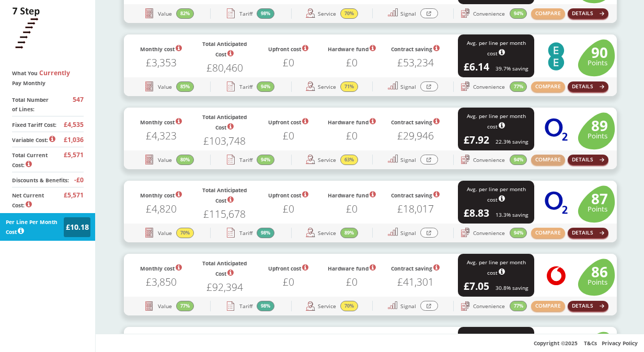  I want to click on div: 80%, so click(185, 160).